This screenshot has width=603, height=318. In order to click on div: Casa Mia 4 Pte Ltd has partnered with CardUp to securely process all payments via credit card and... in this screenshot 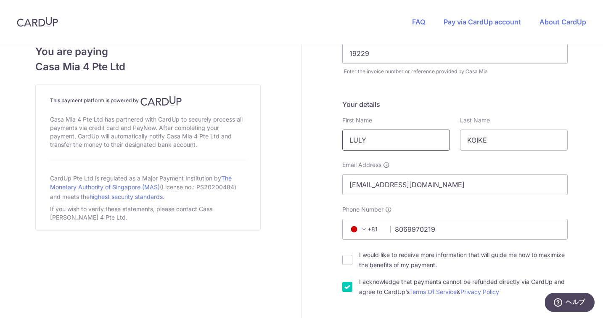, I will do `click(148, 132)`.